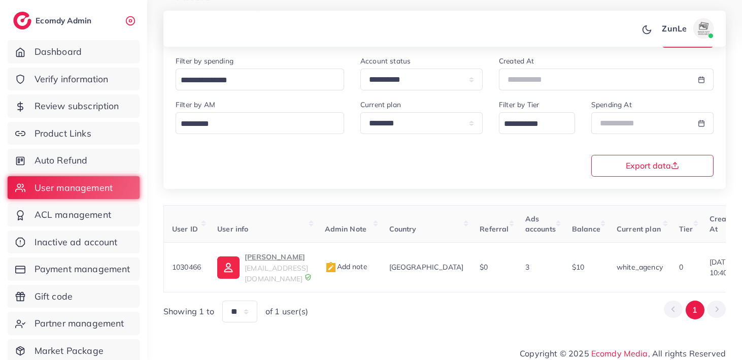  Describe the element at coordinates (228, 267) in the screenshot. I see `img: ic-user-info.36bf1079.svg` at that location.